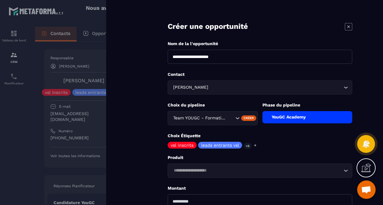 This screenshot has height=205, width=383. What do you see at coordinates (208, 26) in the screenshot?
I see `p: Créer une opportunité` at bounding box center [208, 26].